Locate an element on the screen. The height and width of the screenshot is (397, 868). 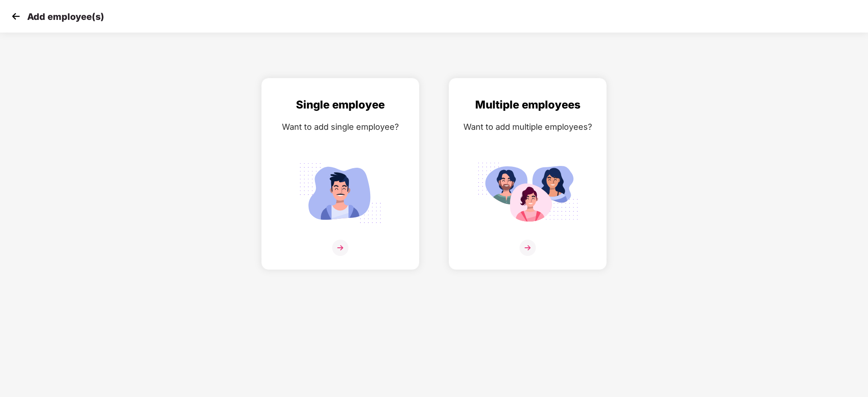
div: Single employee is located at coordinates (340, 105).